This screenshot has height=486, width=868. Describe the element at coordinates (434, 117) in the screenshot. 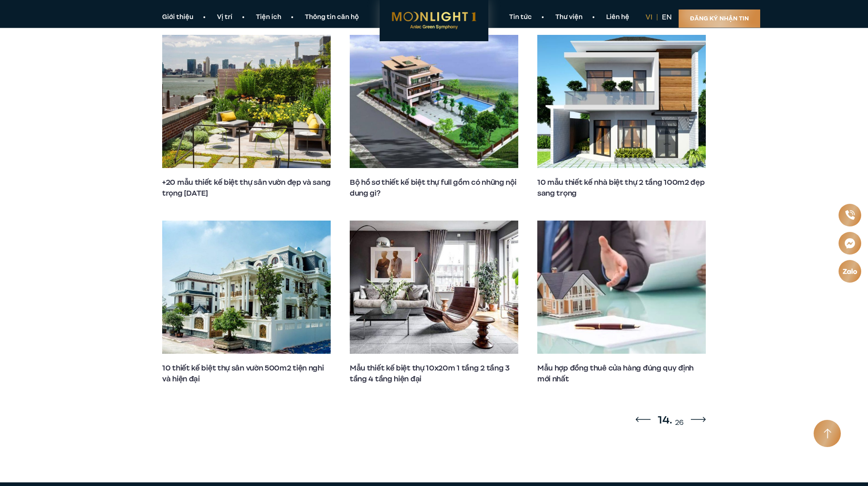

I see `a: Bộ hồ sơ thiết kế biệt thự full gồm có những nội dung gì? Bộ hồ sơ thiết kế biệt thự full gồm có ...` at that location.